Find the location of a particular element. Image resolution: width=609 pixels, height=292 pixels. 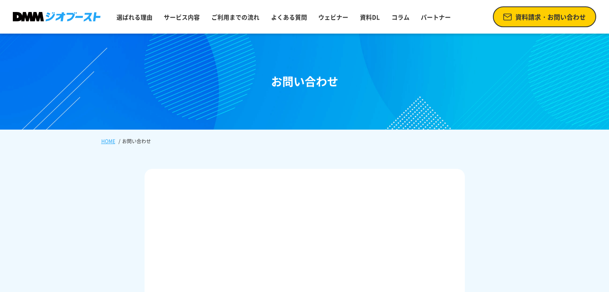

a: 選ばれる理由 is located at coordinates (134, 17).